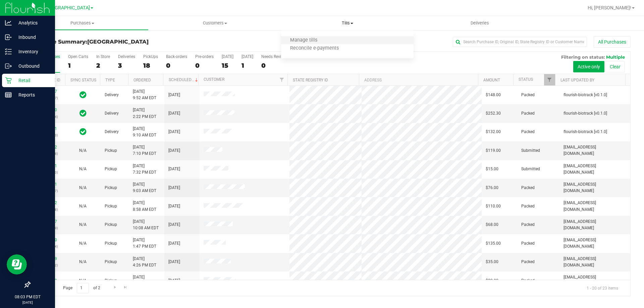 The width and height of the screenshot is (644, 308). What do you see at coordinates (274, 57) in the screenshot?
I see `div: Needs Review` at bounding box center [274, 57].